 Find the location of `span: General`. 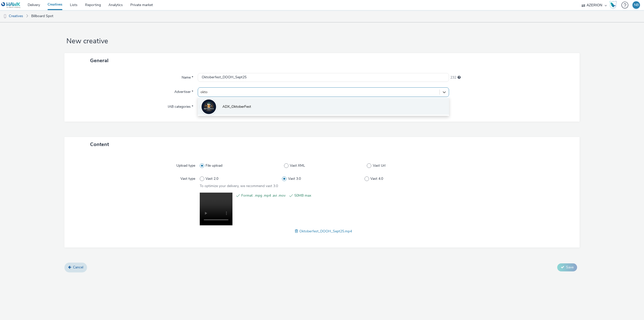

span: General is located at coordinates (99, 60).